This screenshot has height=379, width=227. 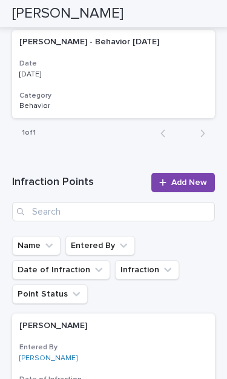 What do you see at coordinates (113, 347) in the screenshot?
I see `h3: Entered By` at bounding box center [113, 347].